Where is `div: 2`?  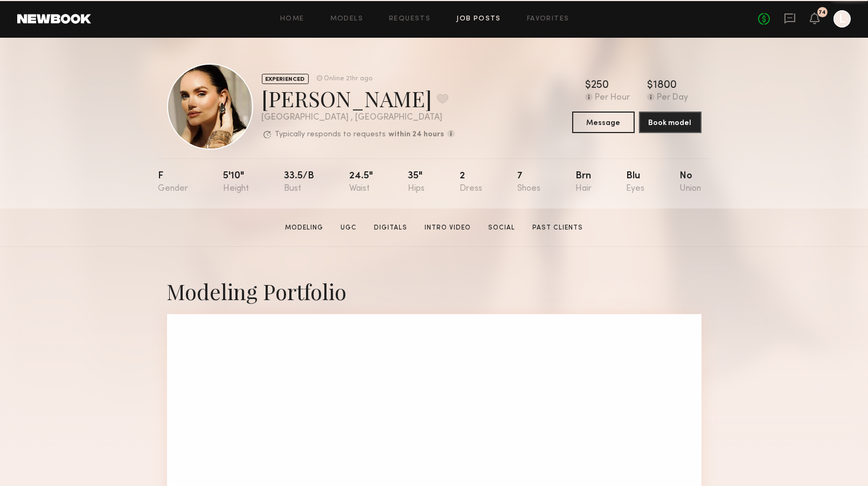 div: 2 is located at coordinates (471, 182).